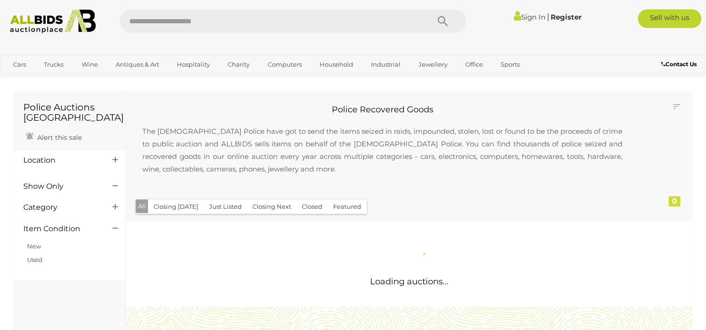 The width and height of the screenshot is (706, 330). I want to click on h2: Police Recovered Goods, so click(382, 110).